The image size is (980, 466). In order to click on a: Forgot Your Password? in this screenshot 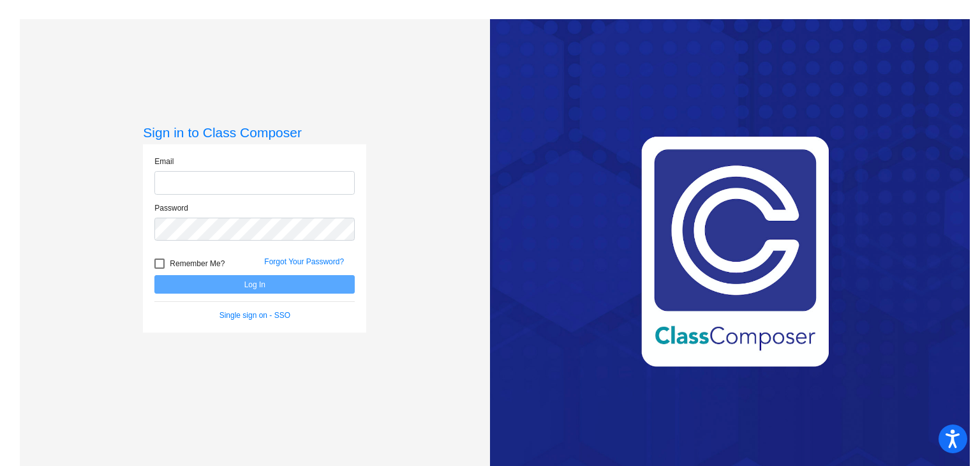, I will do `click(304, 262)`.